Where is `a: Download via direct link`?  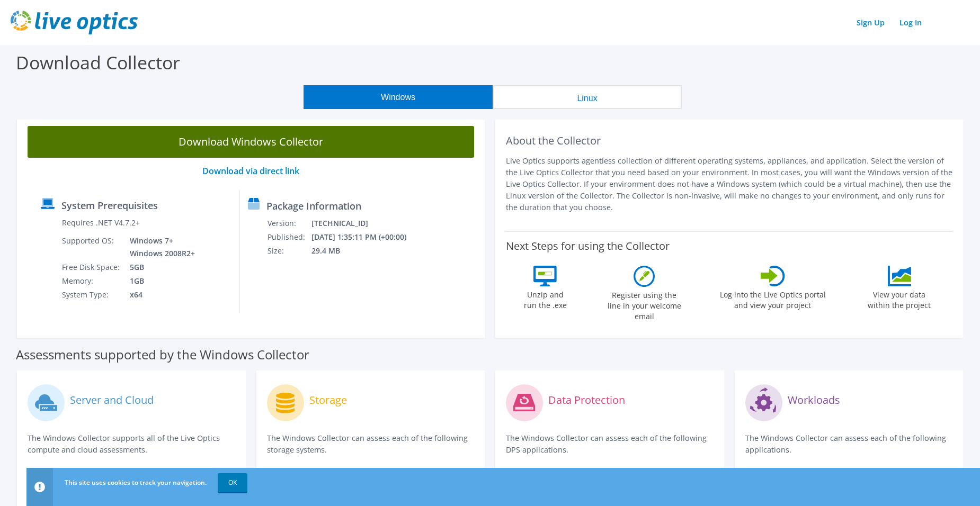 a: Download via direct link is located at coordinates (250, 171).